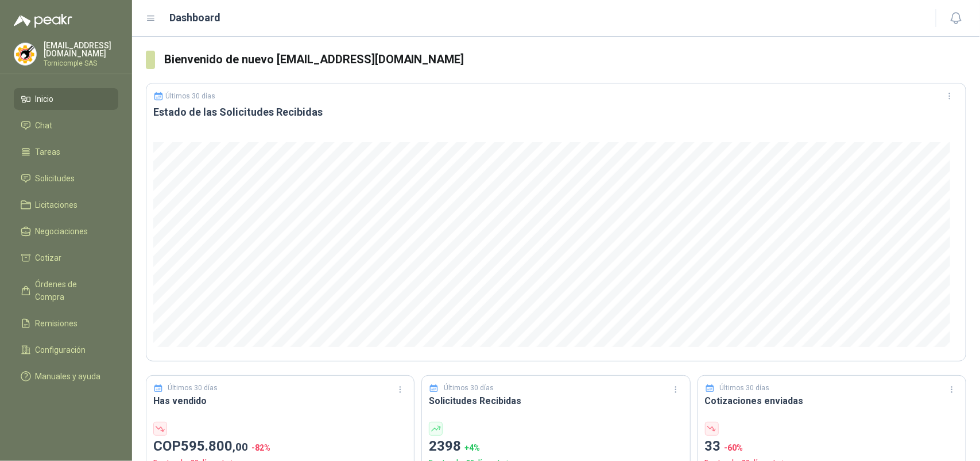  What do you see at coordinates (57, 323) in the screenshot?
I see `span: Remisiones` at bounding box center [57, 323].